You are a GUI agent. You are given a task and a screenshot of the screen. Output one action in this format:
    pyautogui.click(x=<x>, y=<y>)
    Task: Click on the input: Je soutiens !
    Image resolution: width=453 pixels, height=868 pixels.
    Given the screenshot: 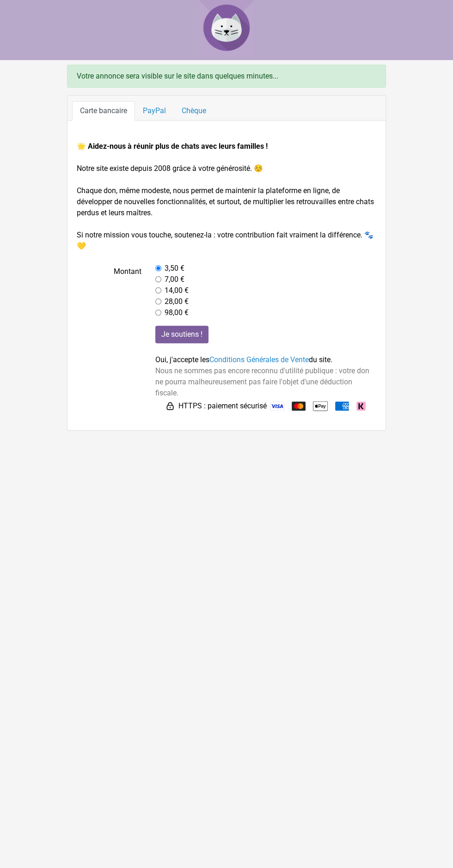 What is the action you would take?
    pyautogui.click(x=182, y=334)
    